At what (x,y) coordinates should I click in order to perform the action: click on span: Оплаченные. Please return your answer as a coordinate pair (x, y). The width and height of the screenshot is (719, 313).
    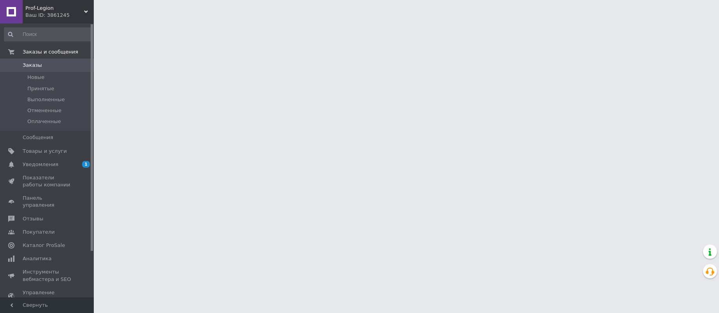
    Looking at the image, I should click on (44, 122).